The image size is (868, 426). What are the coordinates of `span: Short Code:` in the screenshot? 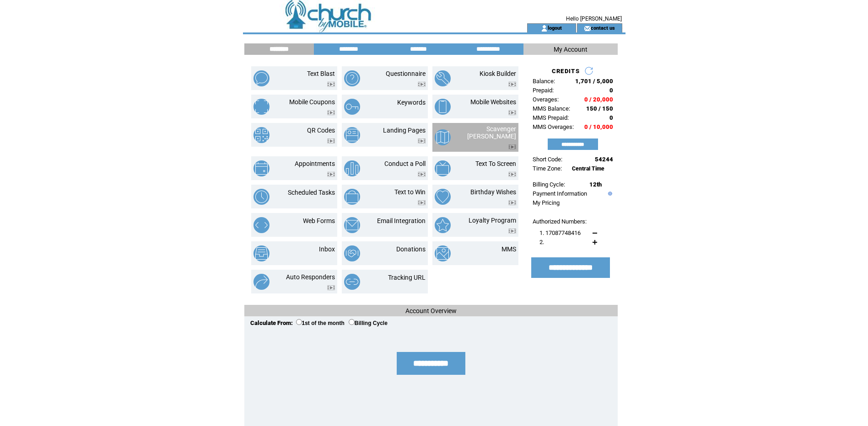 It's located at (547, 159).